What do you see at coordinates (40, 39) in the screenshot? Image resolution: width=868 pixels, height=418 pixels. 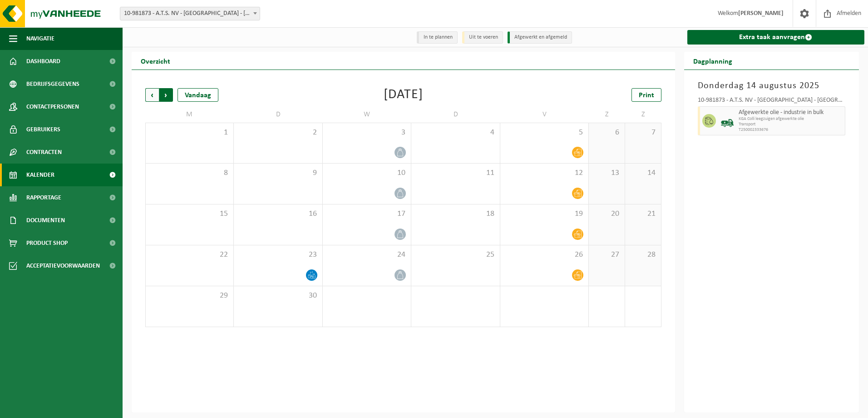 I see `span: Navigatie` at bounding box center [40, 39].